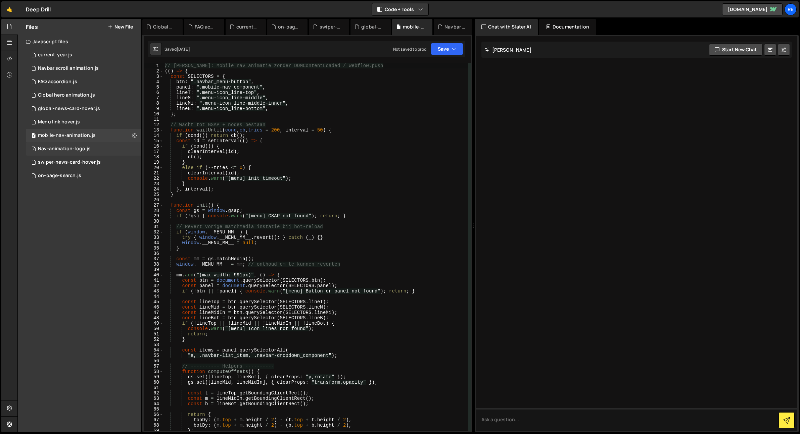 This screenshot has height=434, width=800. Describe the element at coordinates (69, 109) in the screenshot. I see `div: global-news-card-hover.js` at that location.